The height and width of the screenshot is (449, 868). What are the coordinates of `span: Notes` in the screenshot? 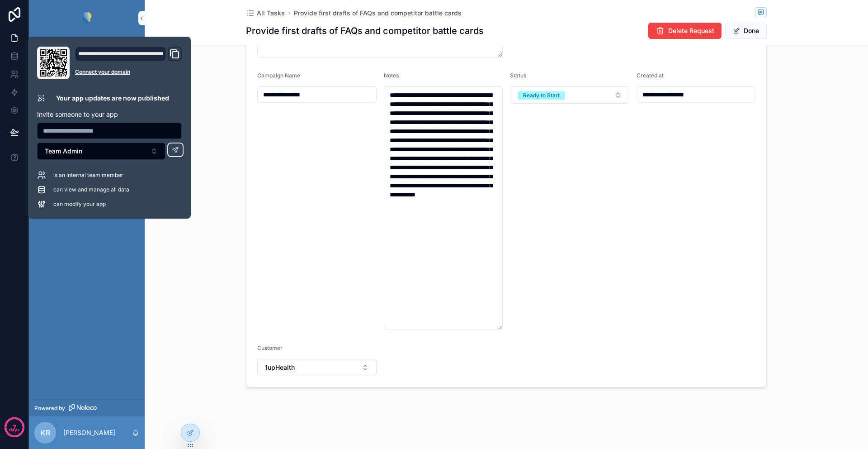 It's located at (391, 75).